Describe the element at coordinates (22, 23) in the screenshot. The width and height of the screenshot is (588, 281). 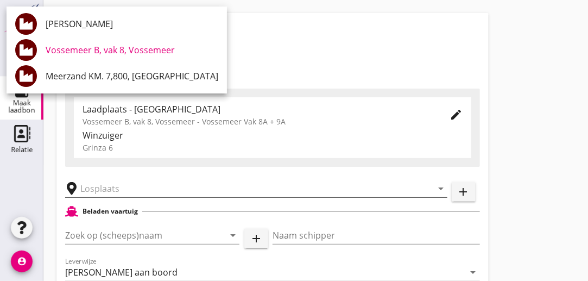
I see `img: logo-small.a267ee39.svg` at that location.